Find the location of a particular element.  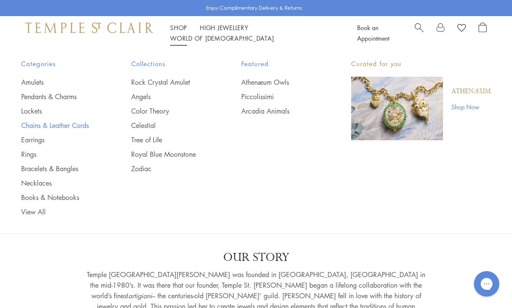

button: Gorgias live chat is located at coordinates (17, 16).